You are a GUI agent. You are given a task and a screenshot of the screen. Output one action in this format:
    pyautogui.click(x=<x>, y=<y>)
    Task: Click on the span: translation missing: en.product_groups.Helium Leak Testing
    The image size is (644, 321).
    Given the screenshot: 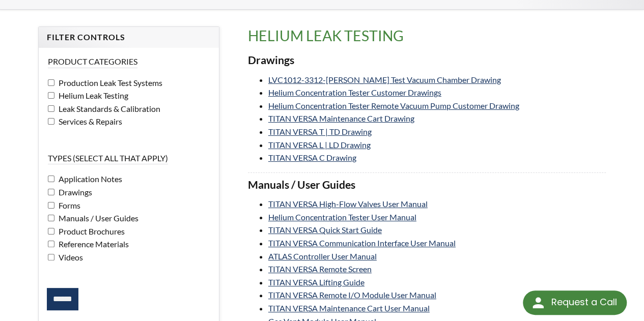 What is the action you would take?
    pyautogui.click(x=326, y=36)
    